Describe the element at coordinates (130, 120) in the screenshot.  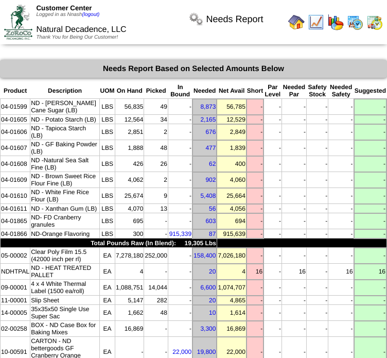
I see `td: 12,564` at that location.